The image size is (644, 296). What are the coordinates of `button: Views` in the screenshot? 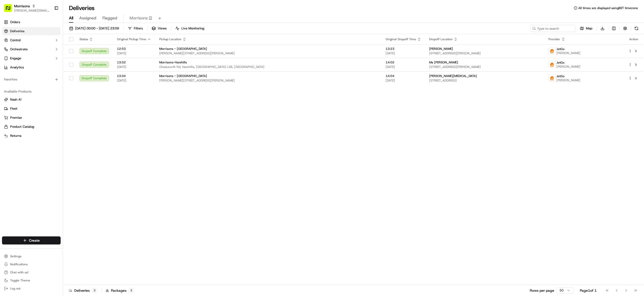 It's located at (159, 28).